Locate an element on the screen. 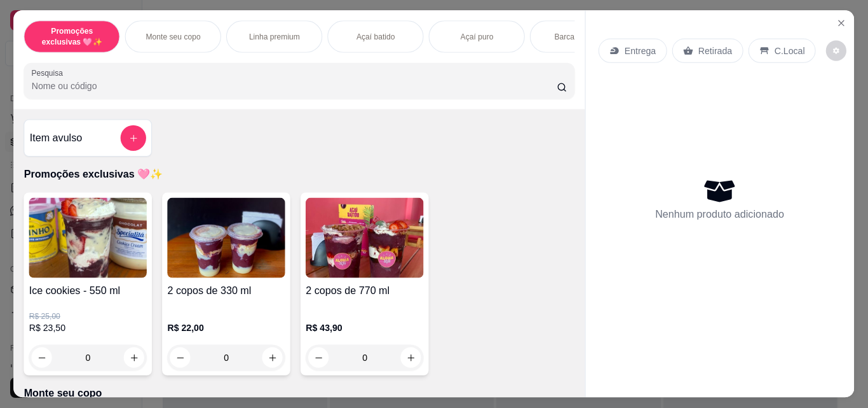 The width and height of the screenshot is (868, 408). label: Pesquisa is located at coordinates (50, 73).